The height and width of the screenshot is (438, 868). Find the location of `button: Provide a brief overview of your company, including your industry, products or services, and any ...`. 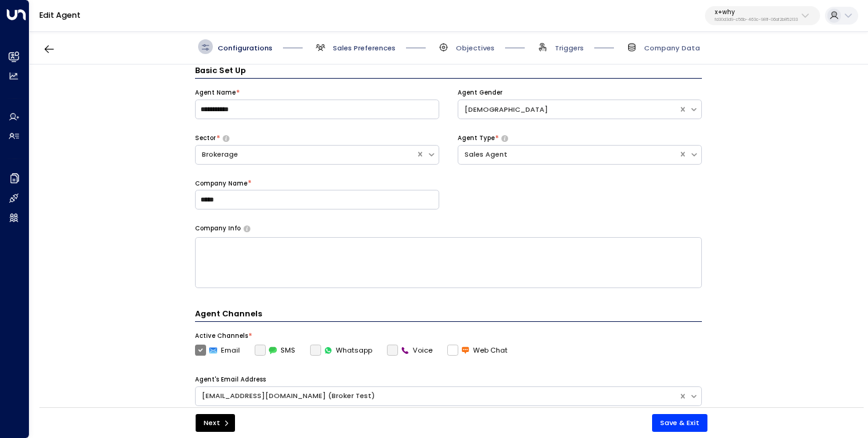

button: Provide a brief overview of your company, including your industry, products or services, and any ... is located at coordinates (247, 228).